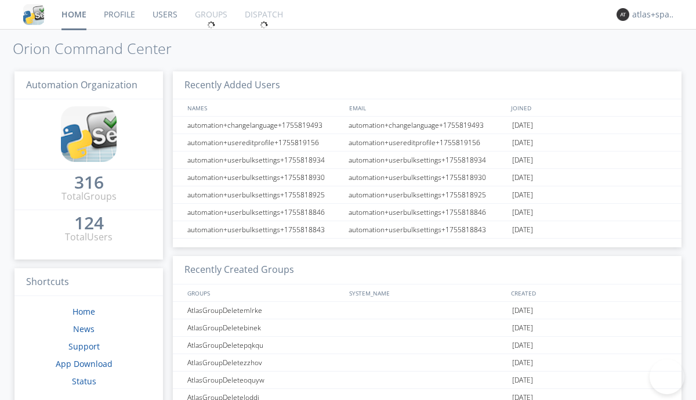 This screenshot has height=400, width=696. I want to click on div: AtlasGroupDeletemlrke, so click(264, 310).